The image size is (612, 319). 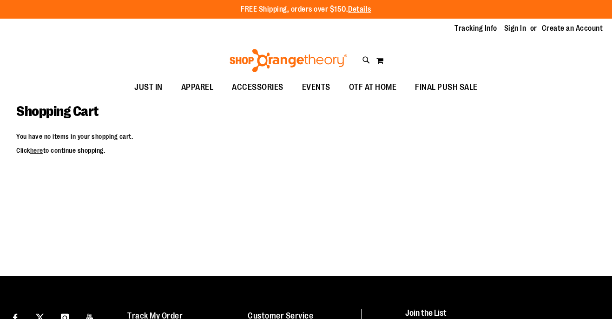 I want to click on a: OTF AT HOME, so click(x=373, y=87).